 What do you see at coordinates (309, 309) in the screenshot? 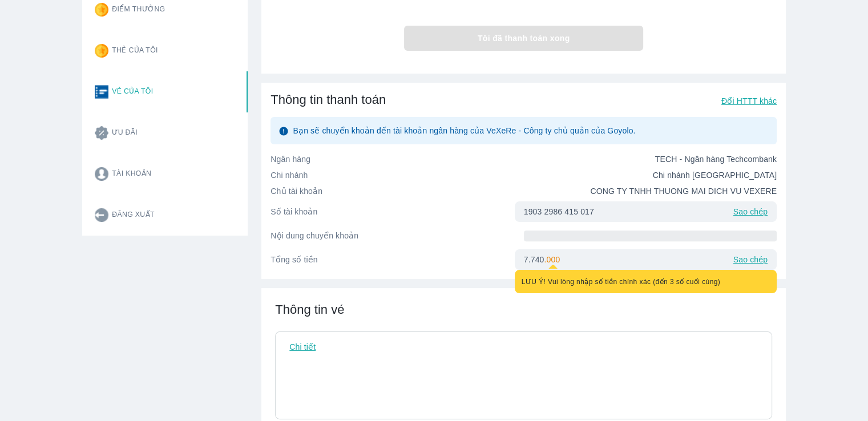
I see `span: Thông tin vé` at bounding box center [309, 309].